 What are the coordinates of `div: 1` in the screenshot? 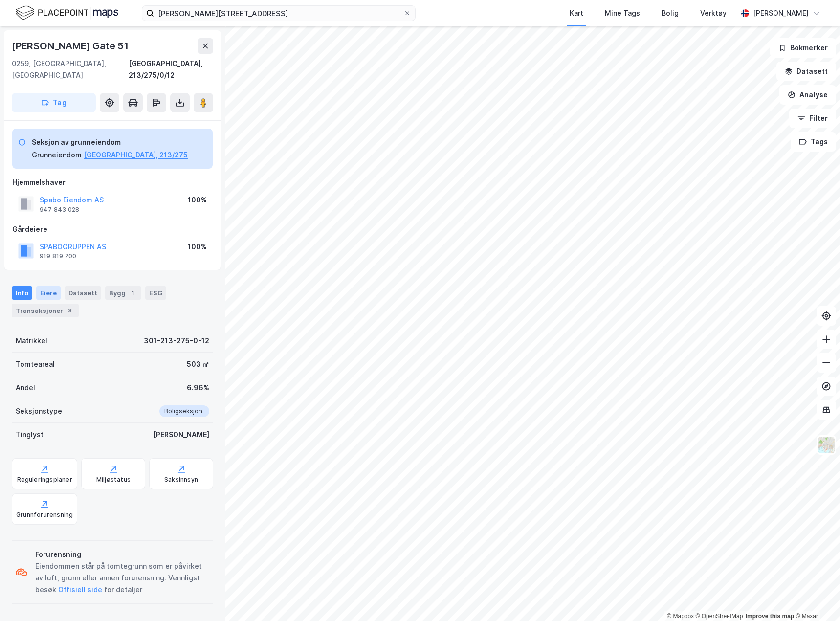 It's located at (132, 293).